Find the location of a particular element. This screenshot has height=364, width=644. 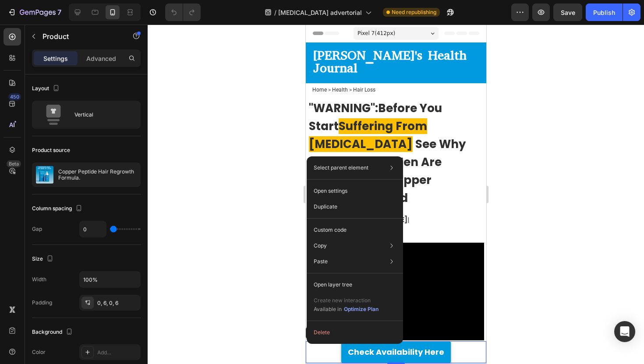

p: Settings is located at coordinates (55, 58).